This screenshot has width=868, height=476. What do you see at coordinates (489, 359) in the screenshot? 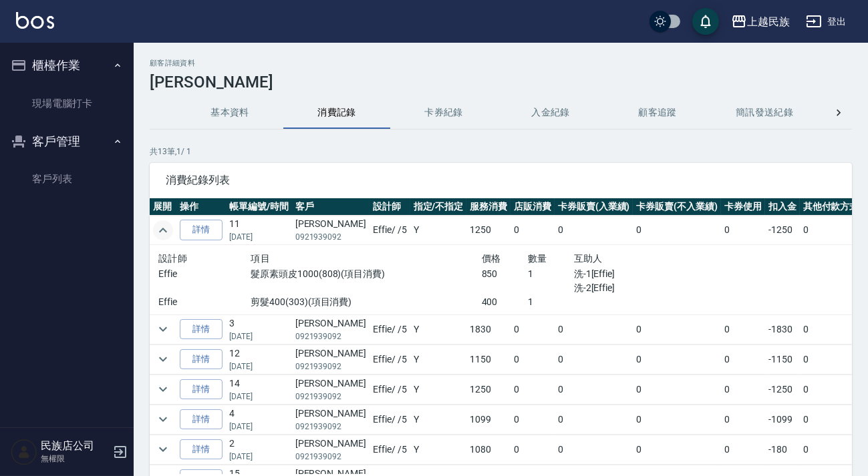
I see `td: 1150` at bounding box center [489, 359].